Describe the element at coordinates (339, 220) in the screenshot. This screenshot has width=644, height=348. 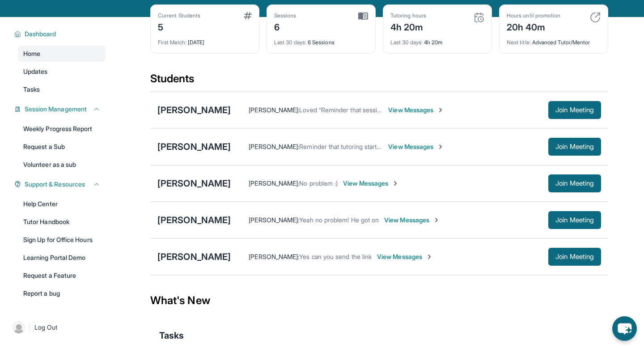
I see `span: Yeah no problem! He got on` at that location.